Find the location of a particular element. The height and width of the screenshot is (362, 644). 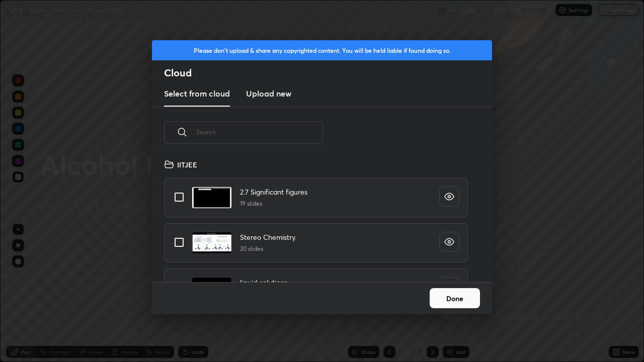

h5: 19 slides is located at coordinates (274, 204).